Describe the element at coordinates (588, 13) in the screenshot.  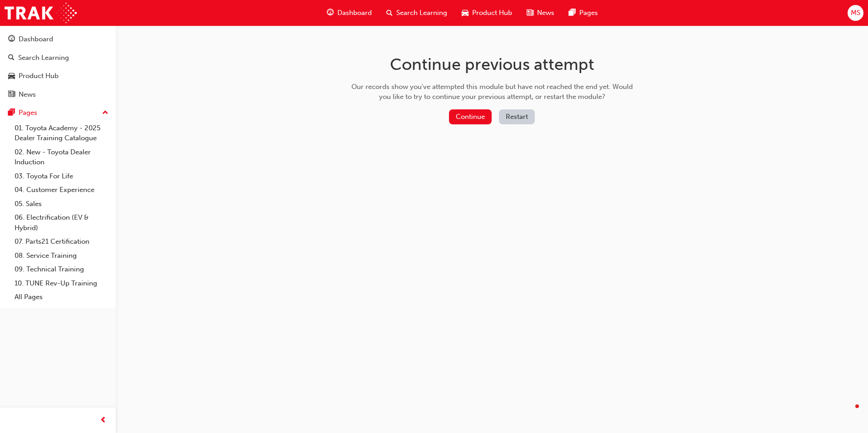
I see `span: Pages` at that location.